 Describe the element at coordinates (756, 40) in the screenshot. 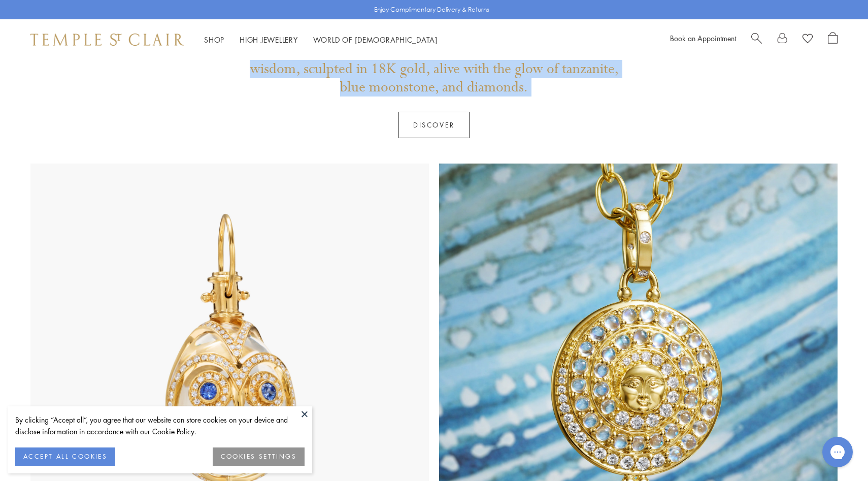

I see `a: Search` at that location.